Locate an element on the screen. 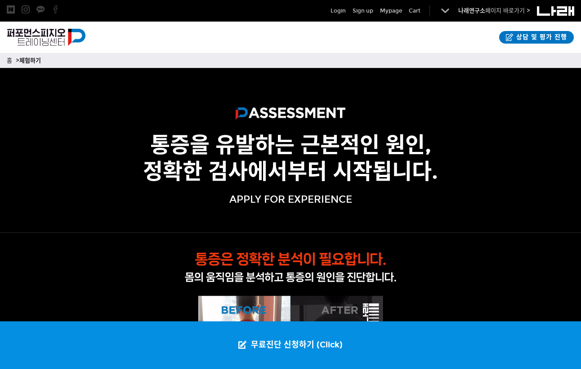  strong: 통증을 유발하는 근본적인 원인, is located at coordinates (290, 145).